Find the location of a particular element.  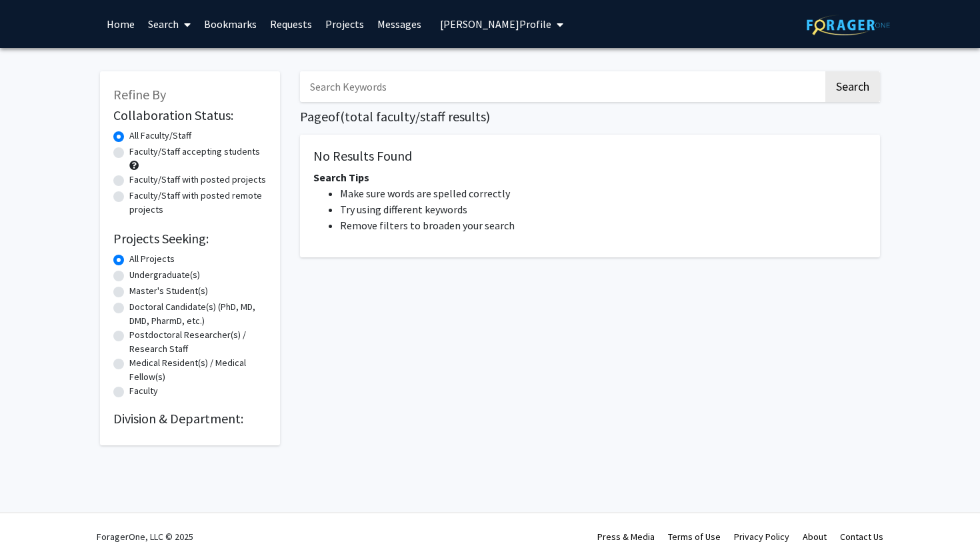

a: Privacy Policy is located at coordinates (762, 537).